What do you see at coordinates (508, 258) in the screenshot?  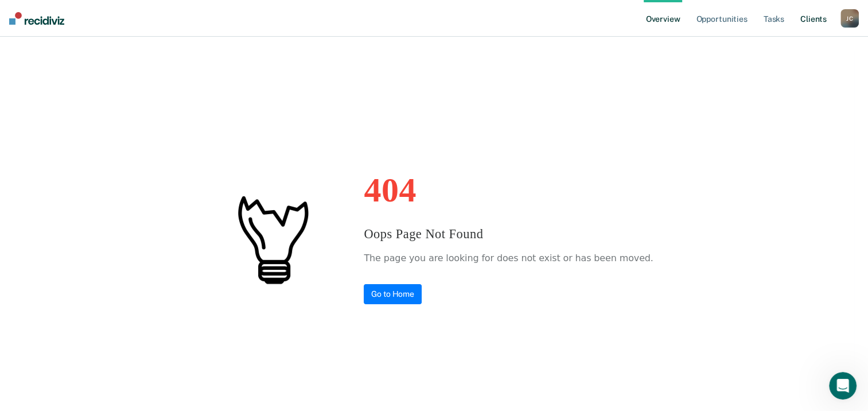 I see `p: The page you are looking for does not exist or has been moved.` at bounding box center [508, 258].